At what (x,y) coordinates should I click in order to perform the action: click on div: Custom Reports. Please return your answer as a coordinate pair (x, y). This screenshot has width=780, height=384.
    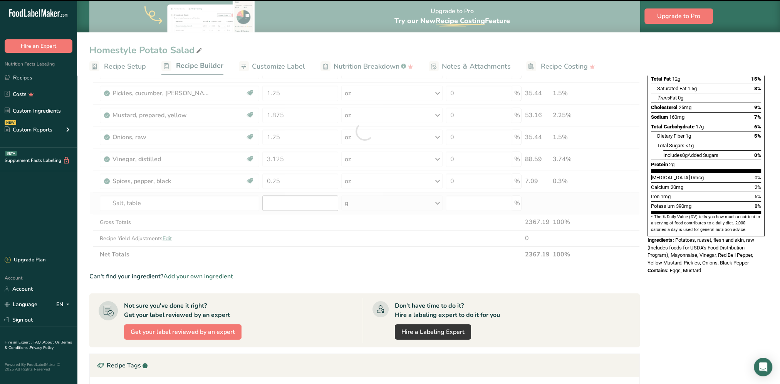
    Looking at the image, I should click on (29, 129).